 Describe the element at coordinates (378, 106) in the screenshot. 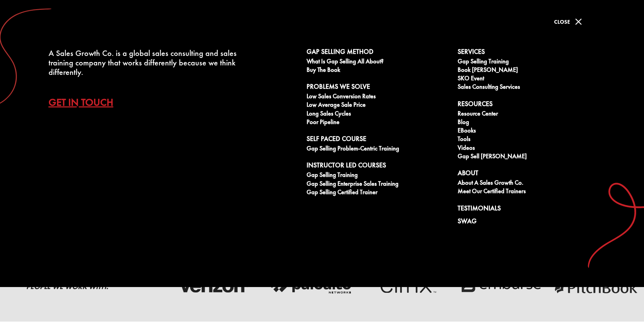

I see `a: Low Average Sale Price` at that location.